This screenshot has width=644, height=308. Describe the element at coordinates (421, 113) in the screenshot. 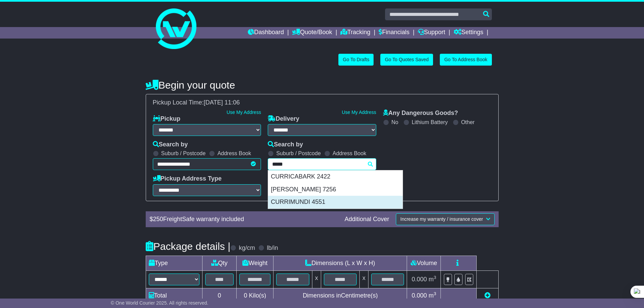

I see `label: Any Dangerous Goods?` at that location.